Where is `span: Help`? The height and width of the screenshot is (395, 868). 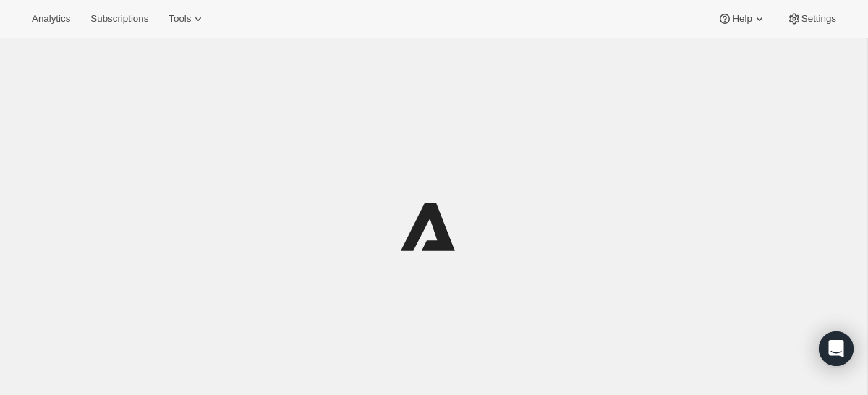 span: Help is located at coordinates (742, 19).